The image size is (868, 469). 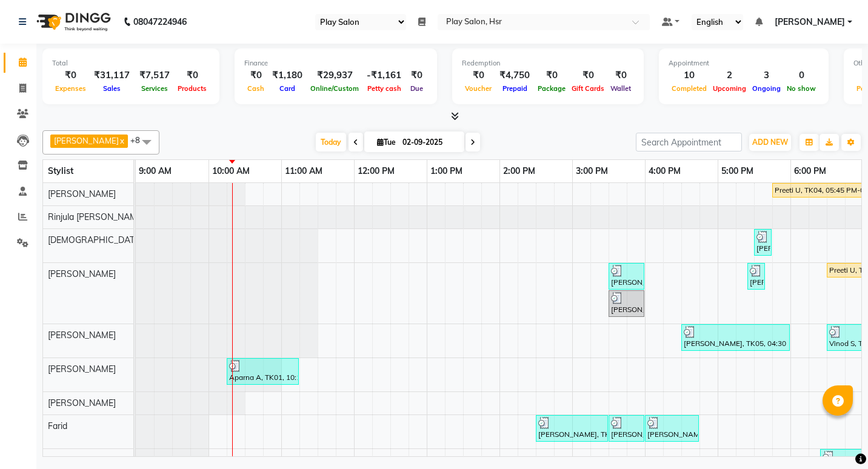 What do you see at coordinates (287, 75) in the screenshot?
I see `div: ₹1,180` at bounding box center [287, 75].